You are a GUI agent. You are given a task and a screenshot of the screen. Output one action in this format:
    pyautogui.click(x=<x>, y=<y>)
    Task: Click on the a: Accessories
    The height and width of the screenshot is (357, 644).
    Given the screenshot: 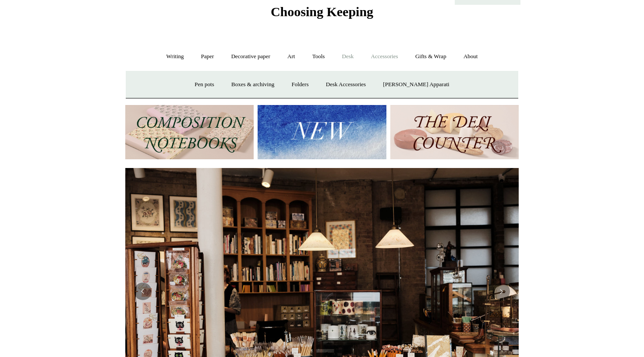 What is the action you would take?
    pyautogui.click(x=385, y=56)
    